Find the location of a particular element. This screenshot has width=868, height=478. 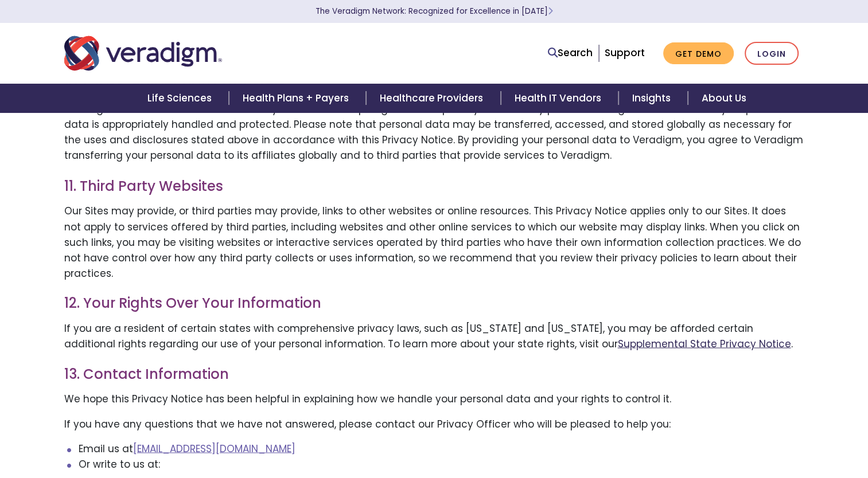

span: Learn More is located at coordinates (550, 11).